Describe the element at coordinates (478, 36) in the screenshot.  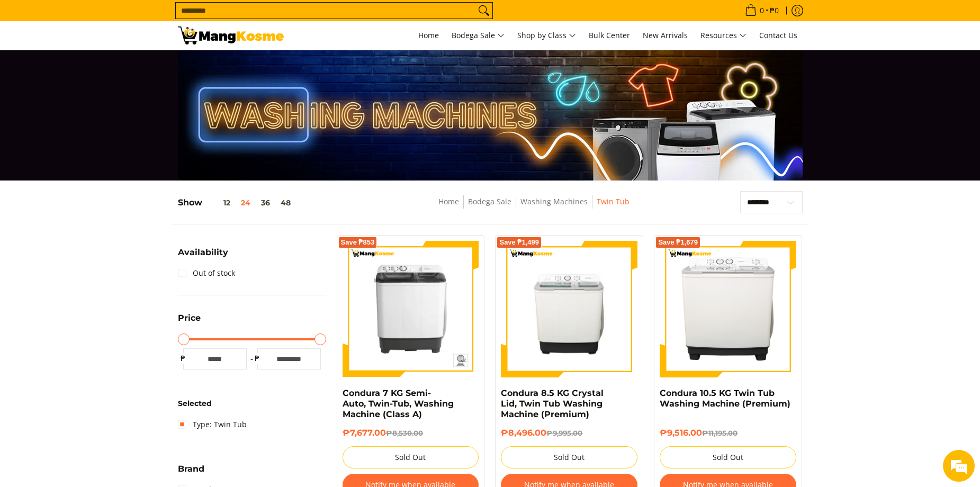
I see `span: Bodega Sale` at that location.